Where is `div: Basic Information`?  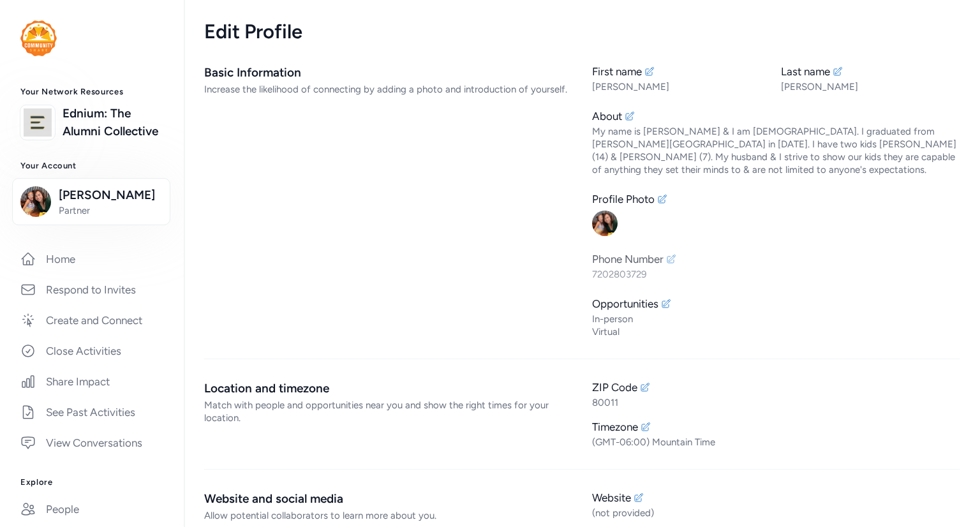
div: Basic Information is located at coordinates (388, 72).